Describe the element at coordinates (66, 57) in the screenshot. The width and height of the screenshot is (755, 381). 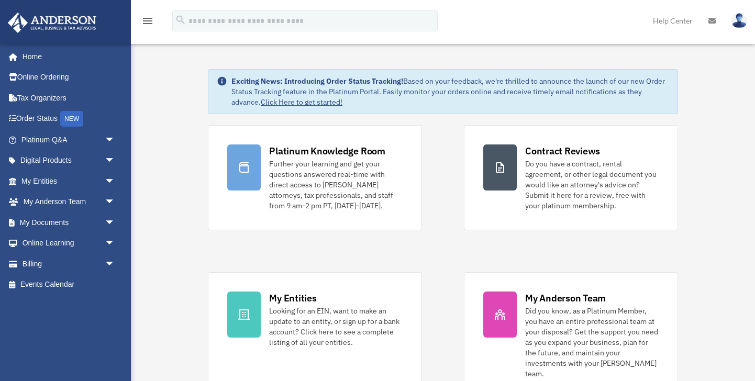
I see `a: Home` at that location.